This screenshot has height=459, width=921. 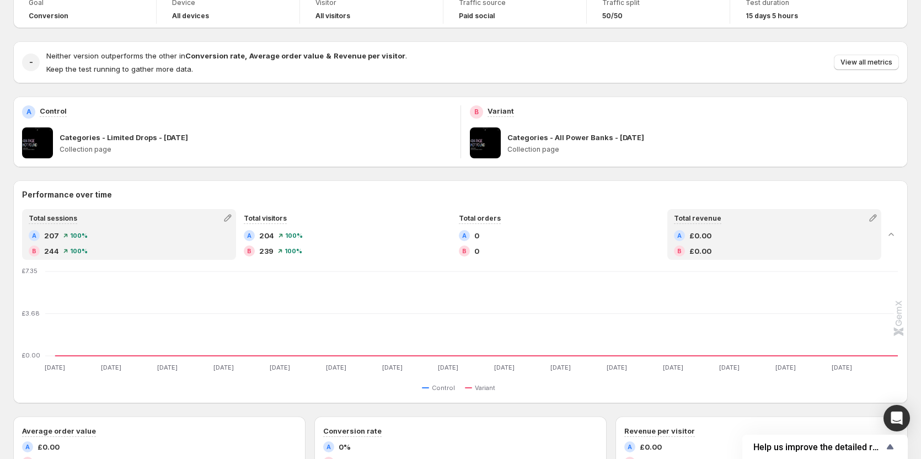 What do you see at coordinates (370, 56) in the screenshot?
I see `strong: Revenue per visitor` at bounding box center [370, 56].